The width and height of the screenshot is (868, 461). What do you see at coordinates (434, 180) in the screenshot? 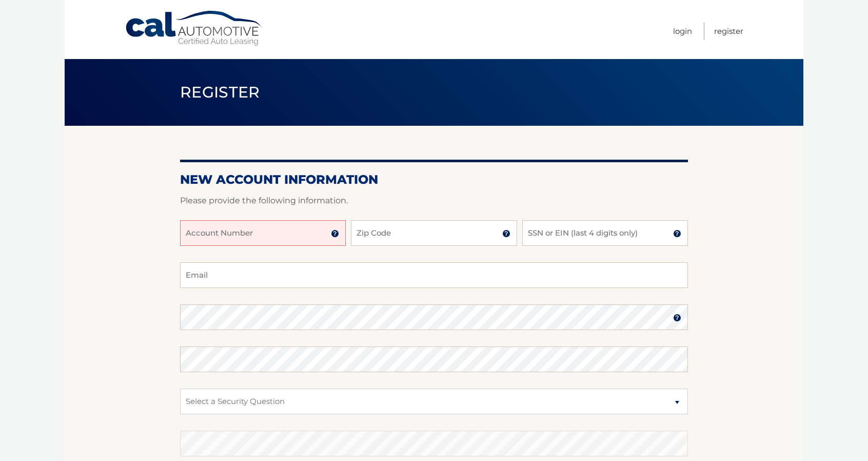
I see `h2: New Account Information` at bounding box center [434, 180].